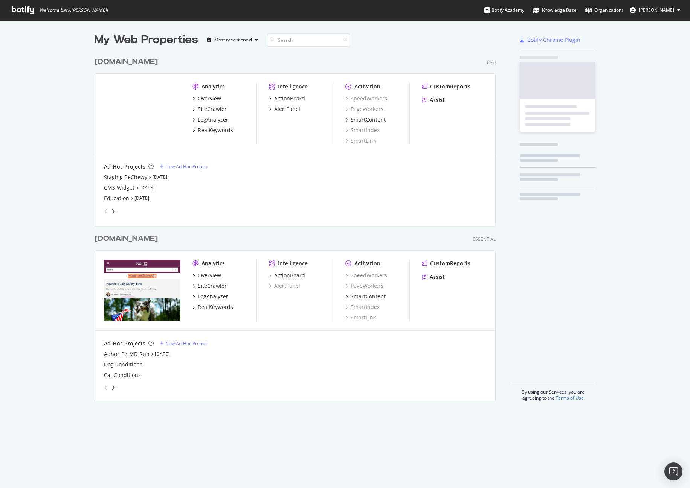 This screenshot has width=690, height=488. Describe the element at coordinates (125, 177) in the screenshot. I see `a: Staging BeChewy` at that location.